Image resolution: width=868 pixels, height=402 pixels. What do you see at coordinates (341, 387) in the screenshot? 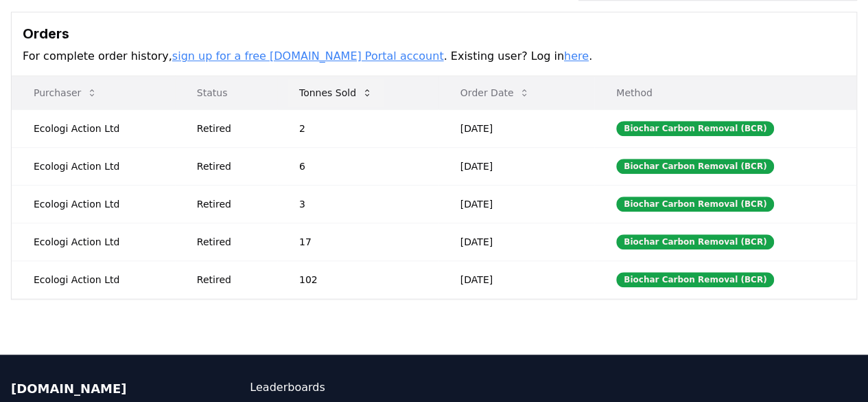
I see `a: Leaderboards` at bounding box center [341, 387].